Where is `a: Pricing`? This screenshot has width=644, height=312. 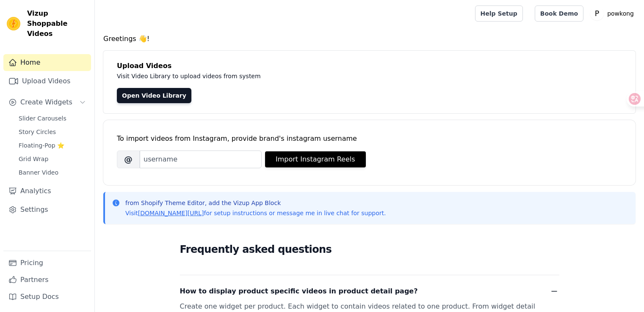
a: Pricing is located at coordinates (47, 263).